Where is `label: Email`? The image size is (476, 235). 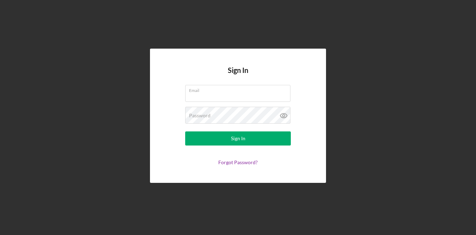 label: Email is located at coordinates (240, 89).